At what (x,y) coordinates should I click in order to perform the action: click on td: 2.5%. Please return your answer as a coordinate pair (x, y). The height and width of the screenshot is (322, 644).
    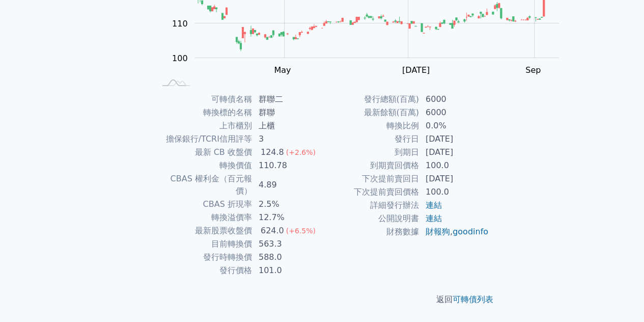
    Looking at the image, I should click on (287, 205).